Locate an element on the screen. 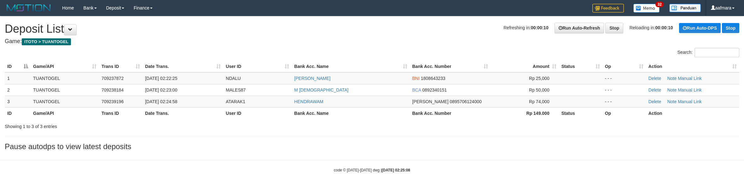 The height and width of the screenshot is (179, 744). span: ATARAK1 is located at coordinates (235, 102).